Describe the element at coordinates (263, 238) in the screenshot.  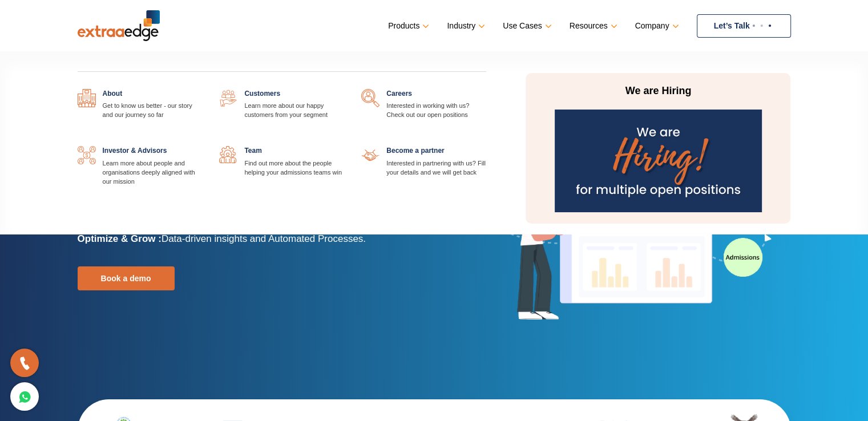
I see `span: Data-driven insights and Automated Processes.` at that location.